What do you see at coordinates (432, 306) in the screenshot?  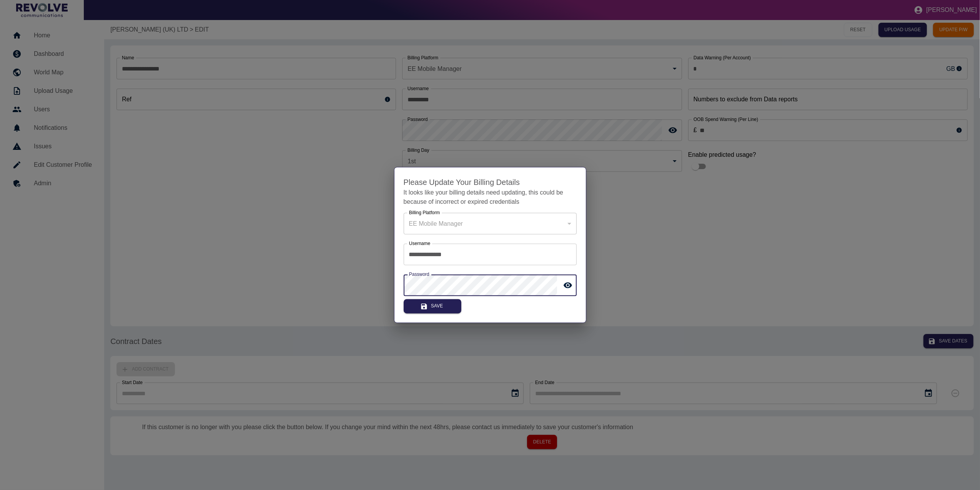 I see `button: Save` at bounding box center [432, 306].